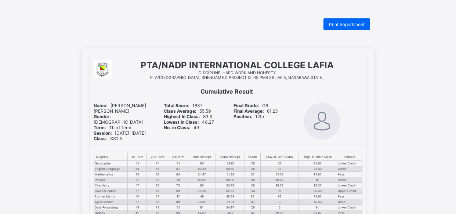 This screenshot has height=214, width=456. Describe the element at coordinates (279, 191) in the screenshot. I see `td: 19` at that location.